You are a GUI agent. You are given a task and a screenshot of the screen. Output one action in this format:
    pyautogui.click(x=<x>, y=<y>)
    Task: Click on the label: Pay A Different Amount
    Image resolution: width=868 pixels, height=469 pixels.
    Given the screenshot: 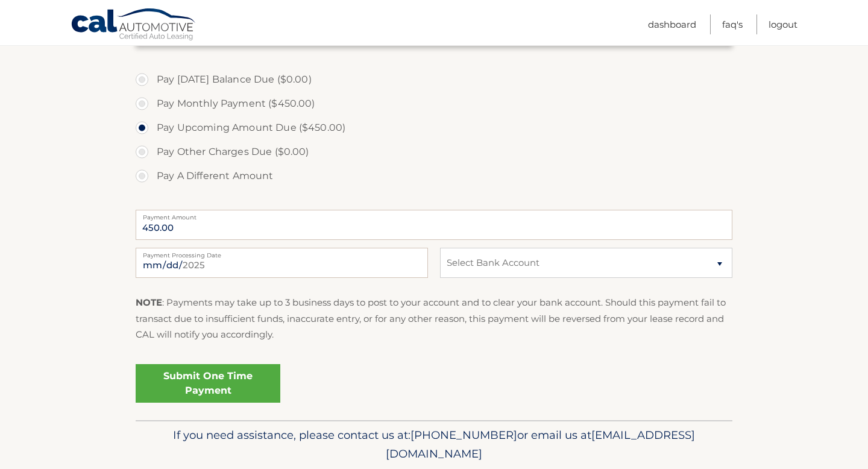 What is the action you would take?
    pyautogui.click(x=434, y=176)
    